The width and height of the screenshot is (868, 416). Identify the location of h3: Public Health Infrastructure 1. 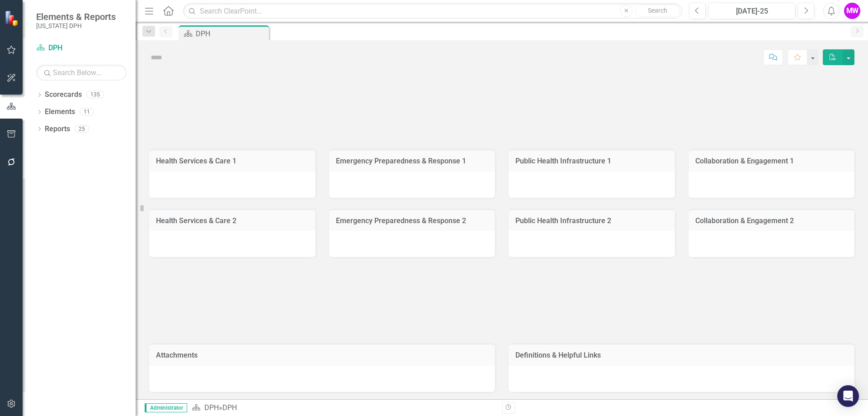
(592, 161).